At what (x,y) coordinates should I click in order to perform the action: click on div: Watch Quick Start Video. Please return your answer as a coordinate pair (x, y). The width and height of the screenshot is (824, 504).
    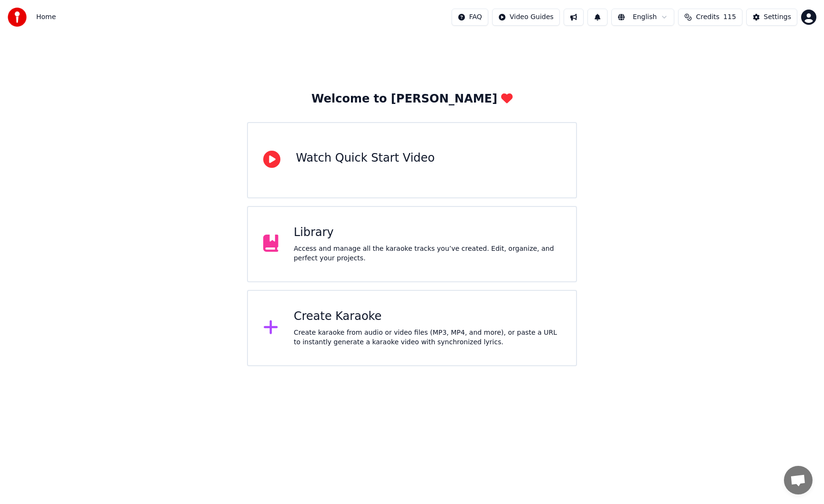
    Looking at the image, I should click on (365, 159).